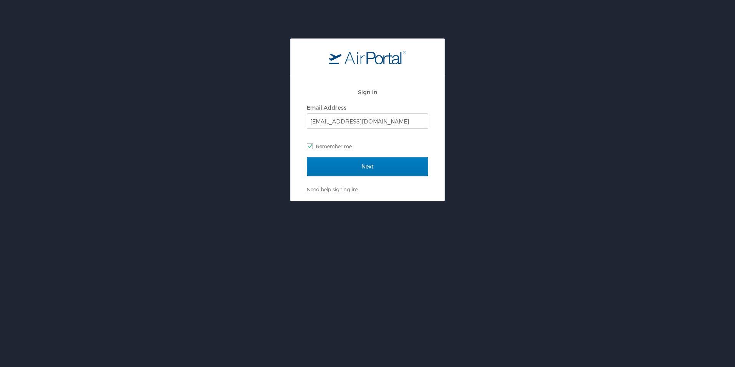 This screenshot has height=367, width=735. What do you see at coordinates (368, 166) in the screenshot?
I see `input: Next` at bounding box center [368, 166].